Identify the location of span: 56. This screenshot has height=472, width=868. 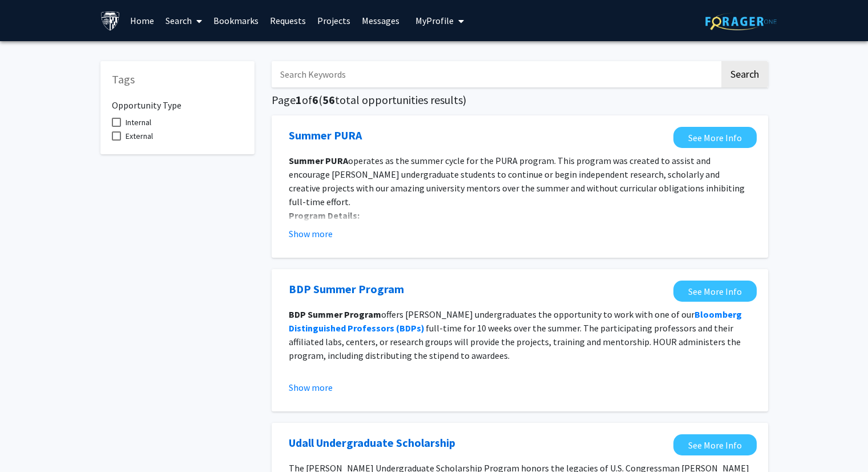
(329, 100).